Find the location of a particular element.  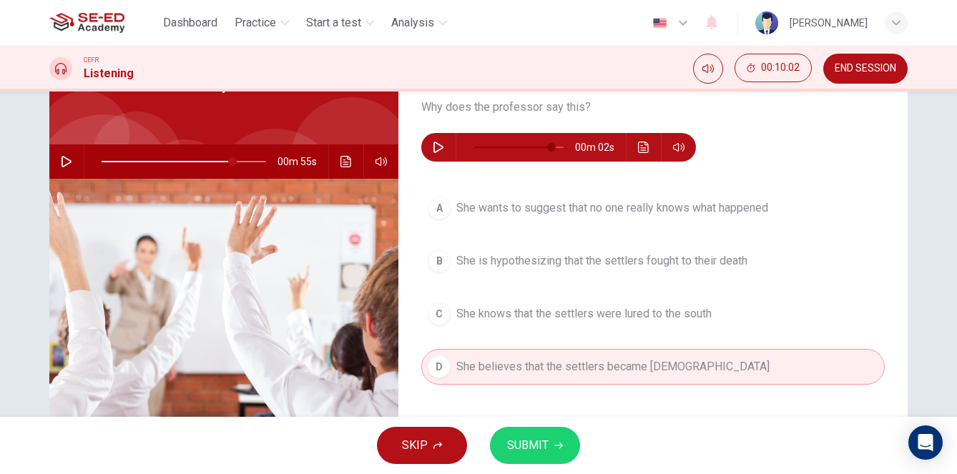

div: Hide is located at coordinates (773, 69).